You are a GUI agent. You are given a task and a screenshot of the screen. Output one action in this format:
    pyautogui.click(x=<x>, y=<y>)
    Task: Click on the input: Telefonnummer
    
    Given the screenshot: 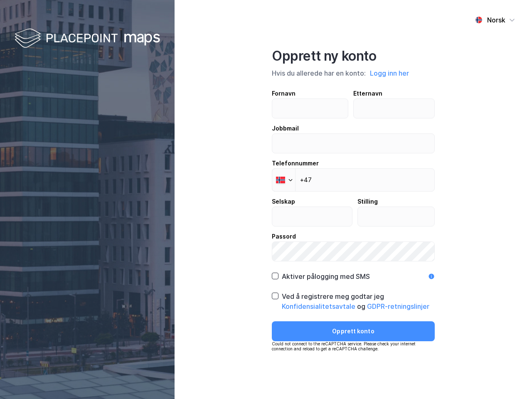 What is the action you would take?
    pyautogui.click(x=353, y=180)
    